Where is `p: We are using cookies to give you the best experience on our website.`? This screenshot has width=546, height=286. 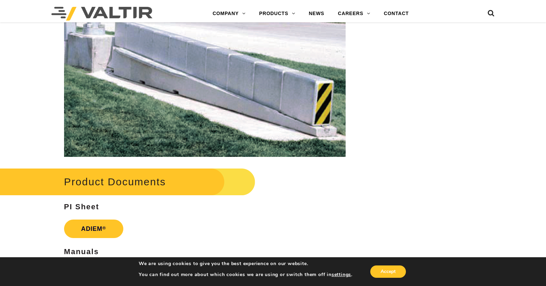 p: We are using cookies to give you the best experience on our website. is located at coordinates (246, 264).